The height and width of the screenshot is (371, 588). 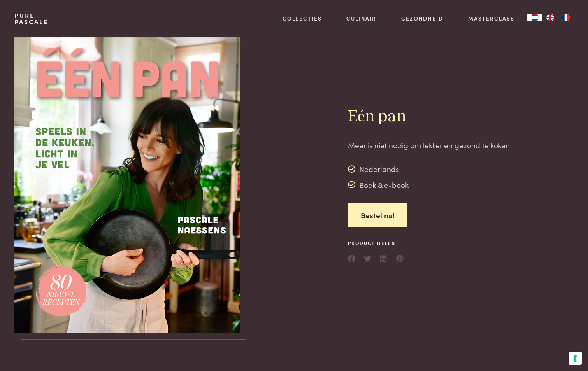 I want to click on div: Nederlands, so click(x=378, y=169).